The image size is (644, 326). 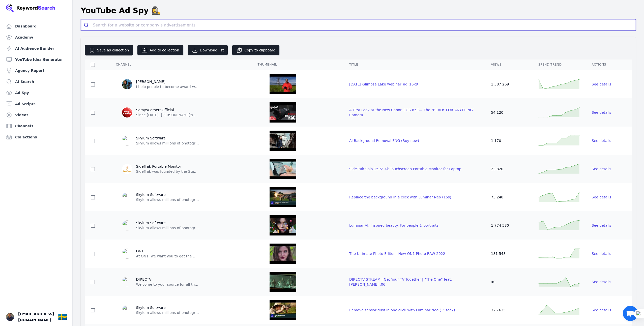 What do you see at coordinates (36, 126) in the screenshot?
I see `a: Channels` at bounding box center [36, 126].